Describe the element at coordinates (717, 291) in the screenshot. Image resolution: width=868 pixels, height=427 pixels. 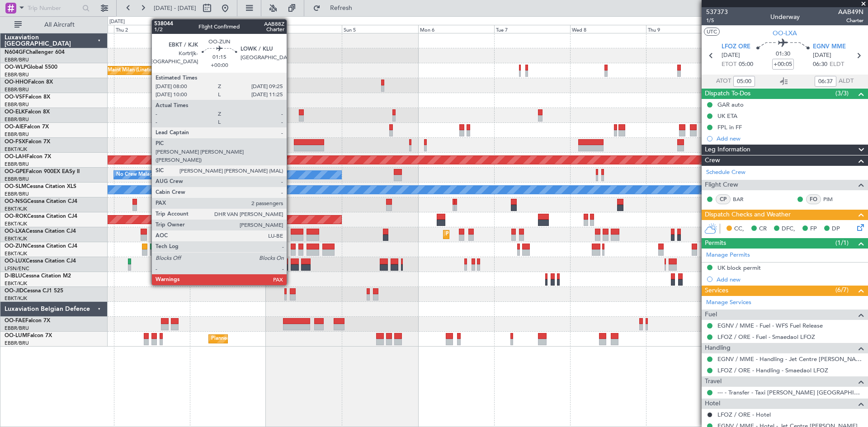
I see `span: Services` at that location.